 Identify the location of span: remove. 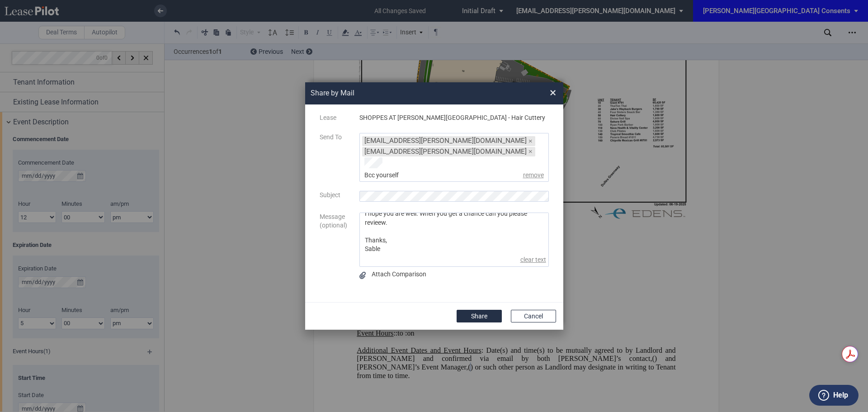
(533, 175).